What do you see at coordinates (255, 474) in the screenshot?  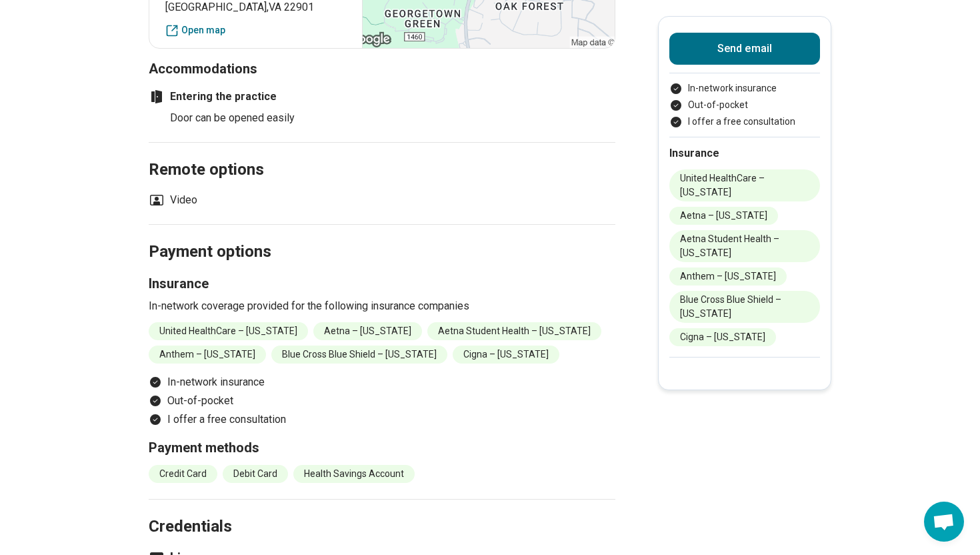 I see `li: Debit Card` at bounding box center [255, 474].